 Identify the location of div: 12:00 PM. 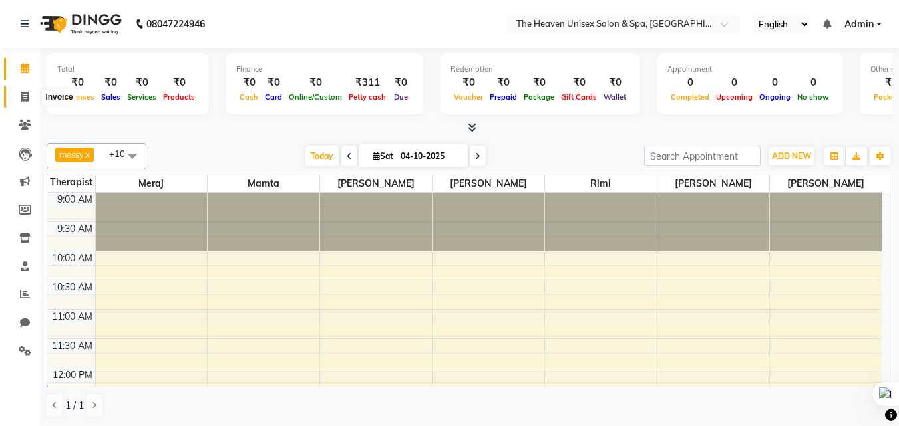
(73, 375).